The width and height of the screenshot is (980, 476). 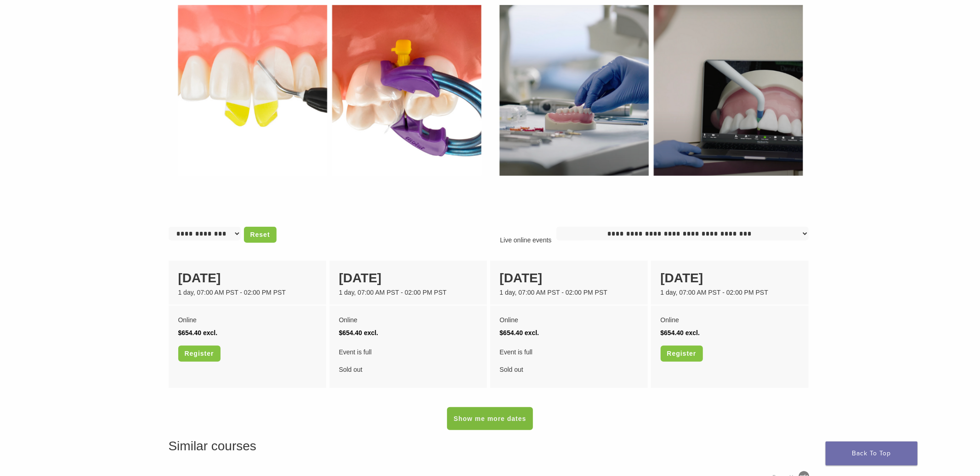 I want to click on h3: Similar courses, so click(x=490, y=447).